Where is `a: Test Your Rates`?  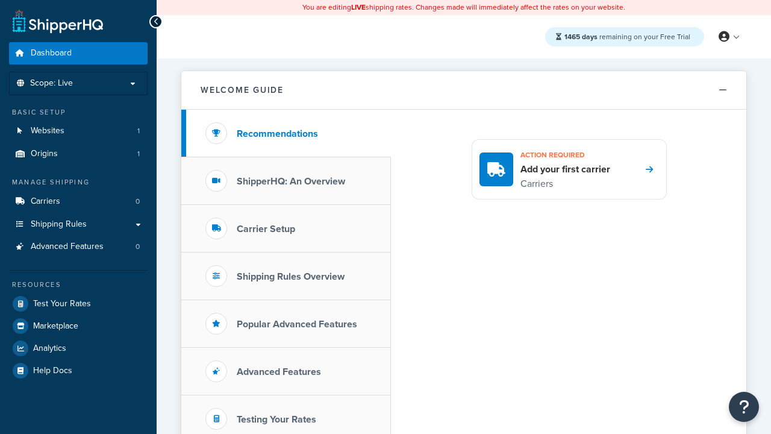 a: Test Your Rates is located at coordinates (78, 304).